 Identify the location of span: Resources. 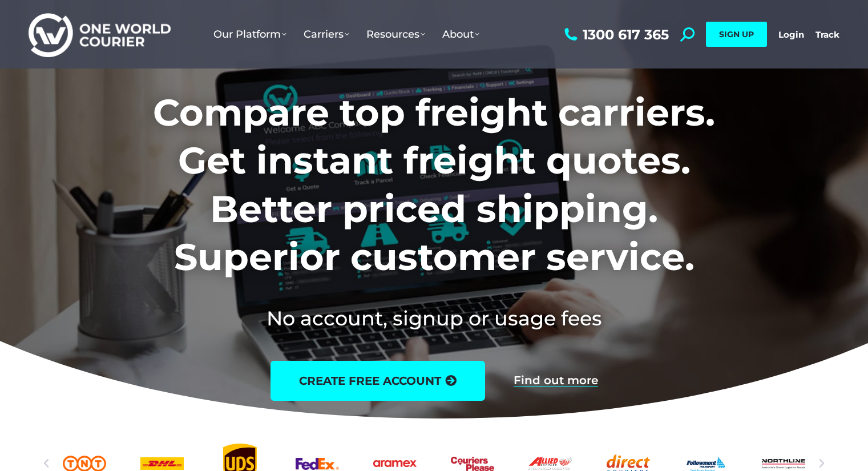
(395, 34).